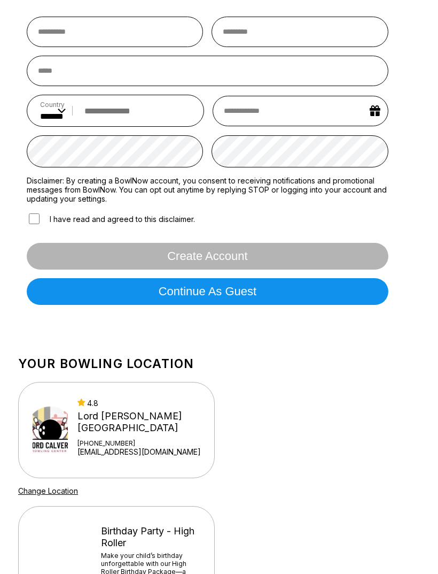  I want to click on button: Continue as guest, so click(207, 291).